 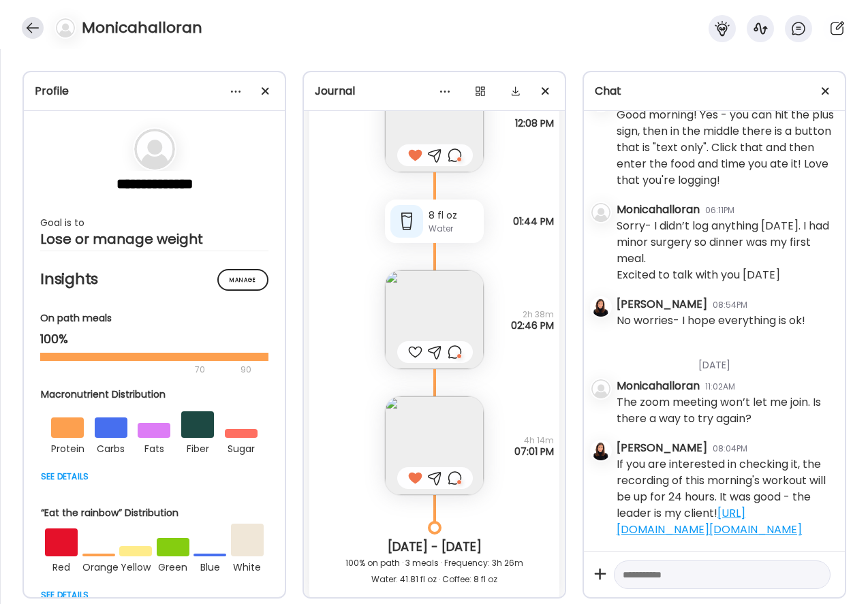 I want to click on div: blue, so click(x=210, y=566).